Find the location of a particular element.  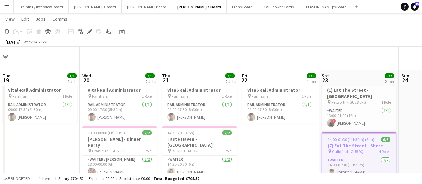

span: 15 is located at coordinates (417, 4).